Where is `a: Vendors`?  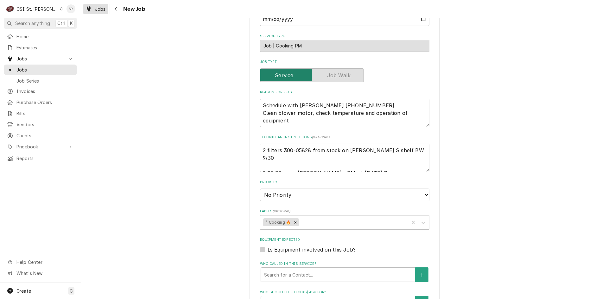
a: Vendors is located at coordinates (40, 124).